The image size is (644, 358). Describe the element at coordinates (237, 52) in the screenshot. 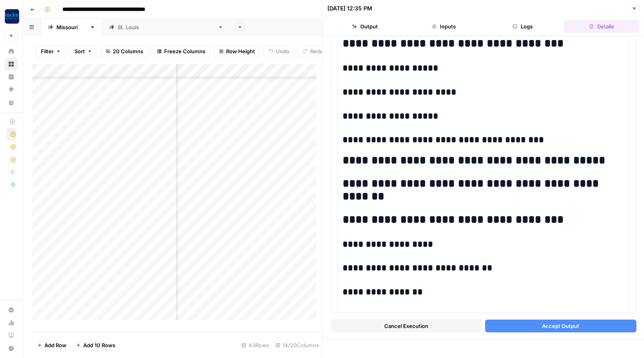

I see `button: Row Height` at that location.